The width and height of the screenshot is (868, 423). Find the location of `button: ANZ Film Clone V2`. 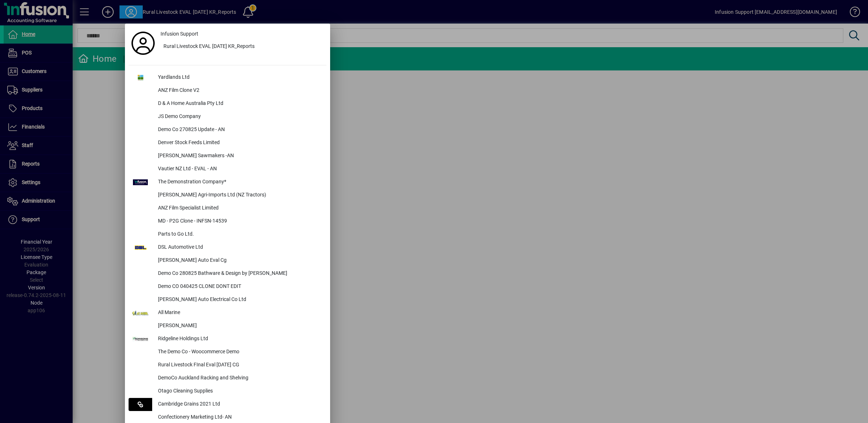

button: ANZ Film Clone V2 is located at coordinates (227, 91).